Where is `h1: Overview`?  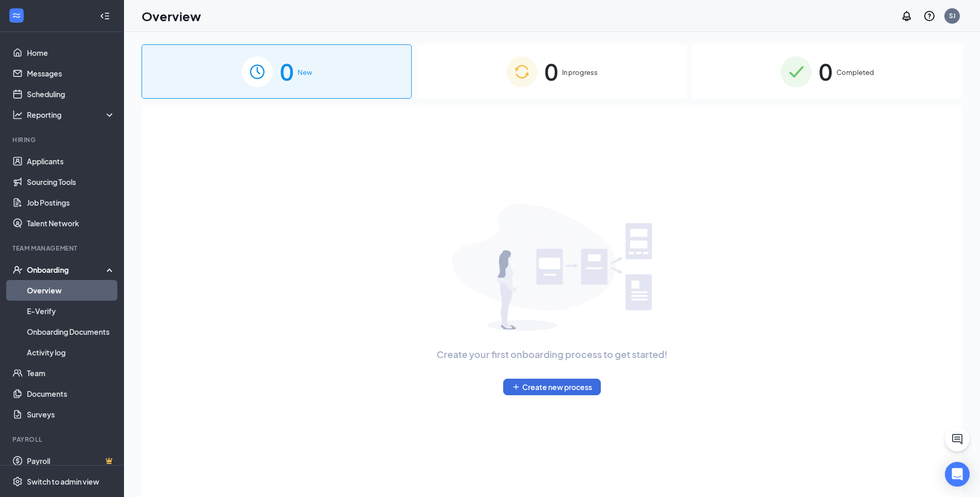
h1: Overview is located at coordinates (171, 16).